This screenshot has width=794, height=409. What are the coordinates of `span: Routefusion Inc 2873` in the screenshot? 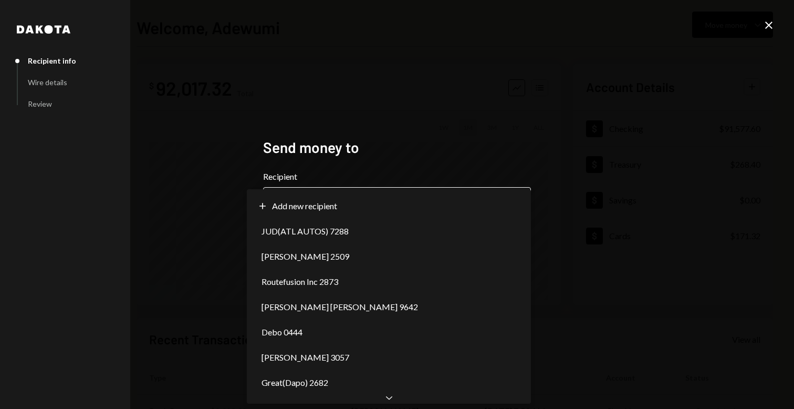 It's located at (300, 282).